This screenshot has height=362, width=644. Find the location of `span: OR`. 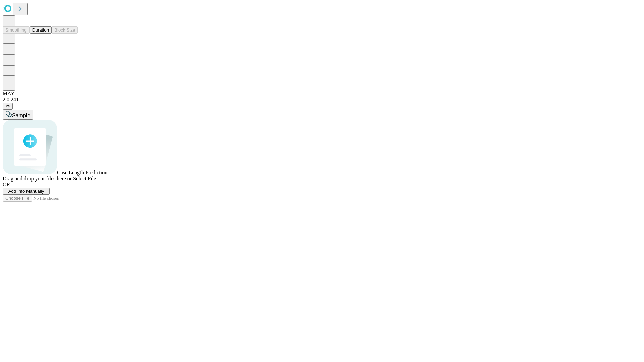

span: OR is located at coordinates (6, 184).